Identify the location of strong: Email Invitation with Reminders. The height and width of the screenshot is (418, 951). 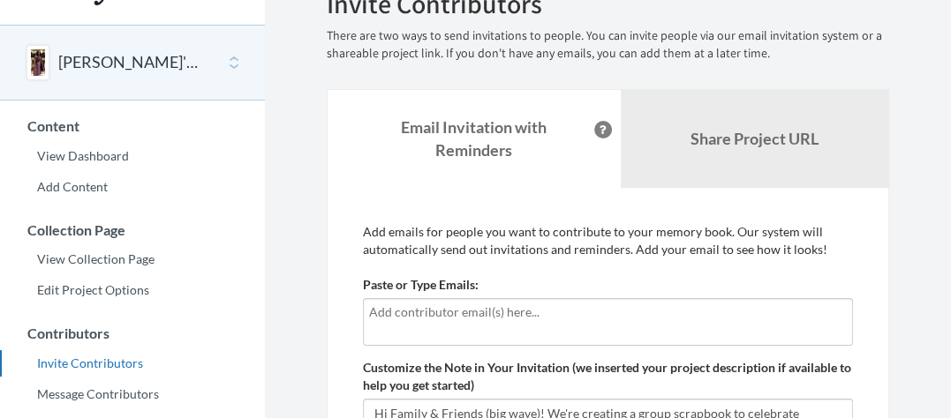
(473, 139).